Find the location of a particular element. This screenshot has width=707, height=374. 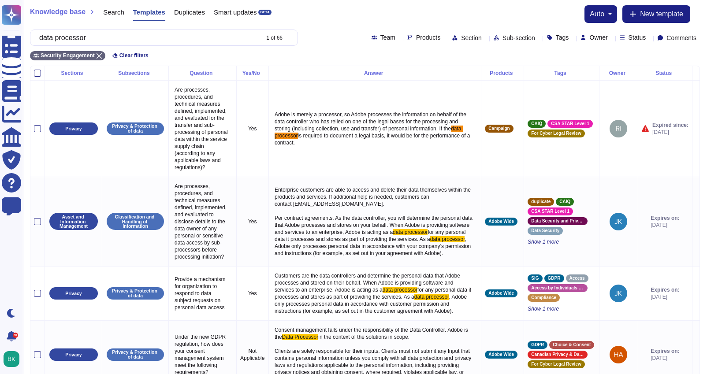

span: Tags is located at coordinates (562, 37).